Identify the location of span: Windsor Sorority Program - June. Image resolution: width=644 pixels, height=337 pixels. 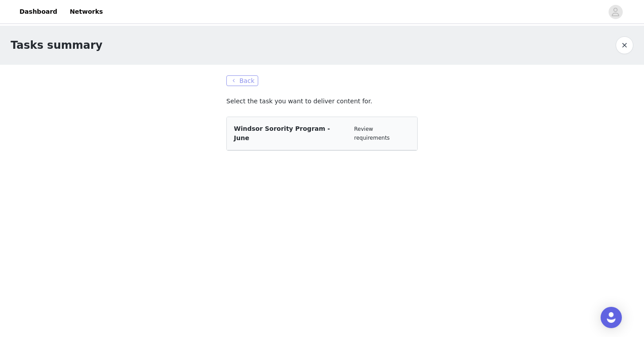
(282, 133).